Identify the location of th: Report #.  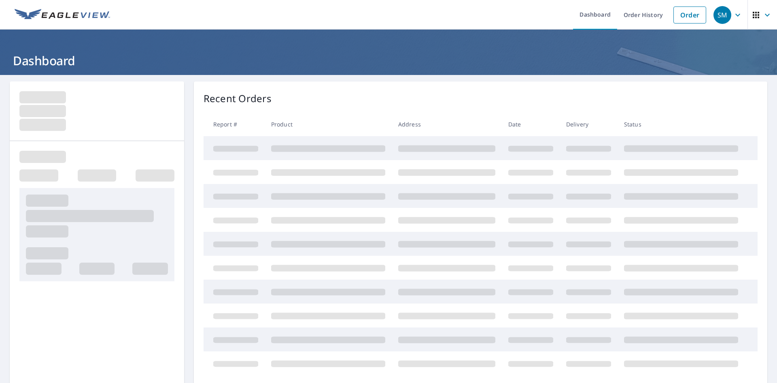
(234, 124).